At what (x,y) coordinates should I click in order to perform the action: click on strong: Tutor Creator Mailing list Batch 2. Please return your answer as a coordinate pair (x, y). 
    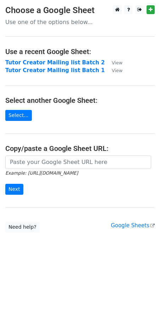
    Looking at the image, I should click on (55, 62).